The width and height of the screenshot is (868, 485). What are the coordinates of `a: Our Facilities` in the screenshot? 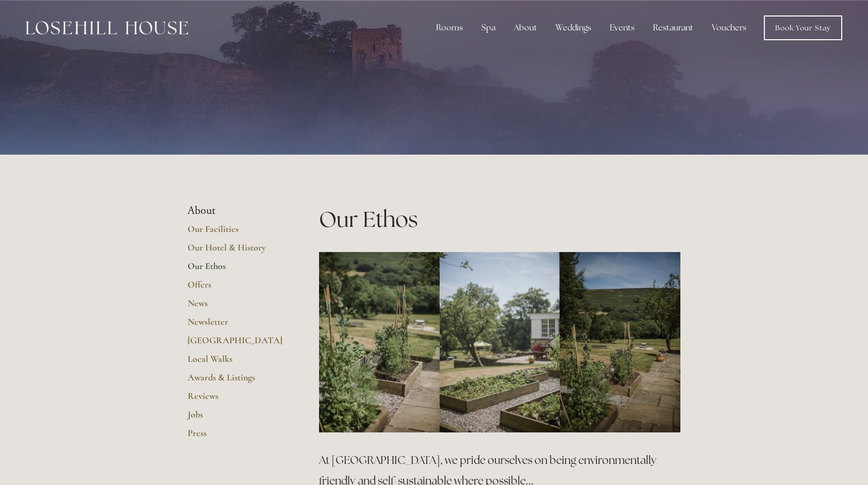 It's located at (236, 233).